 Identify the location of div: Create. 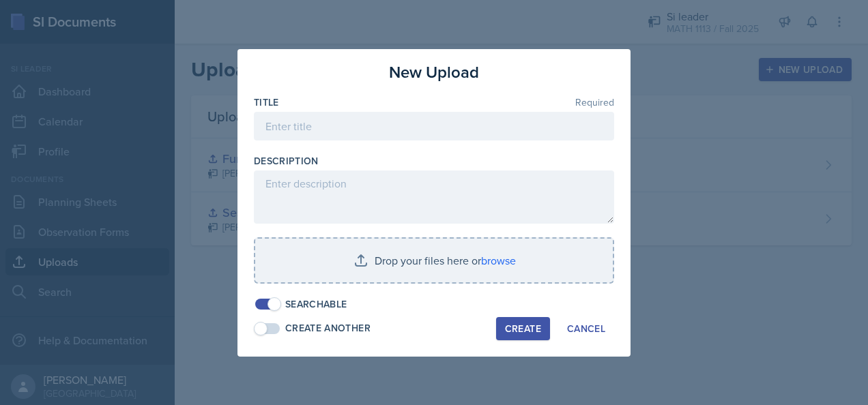
(523, 329).